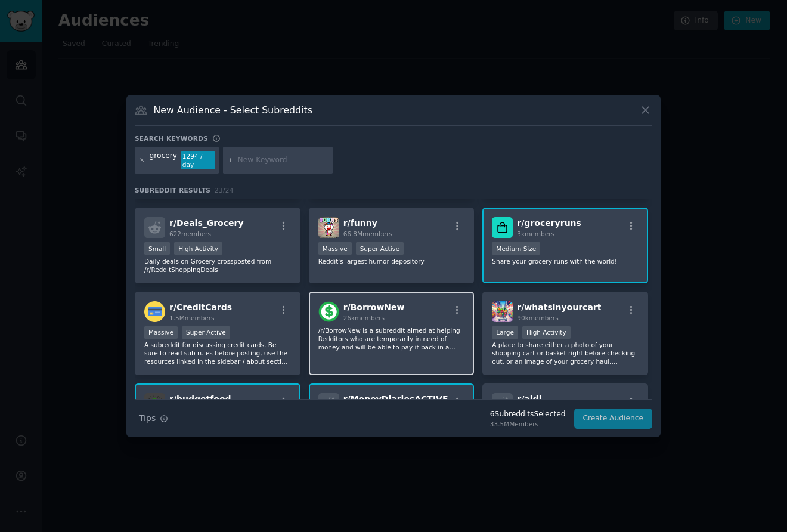  Describe the element at coordinates (549, 223) in the screenshot. I see `span: r/ groceryruns` at that location.